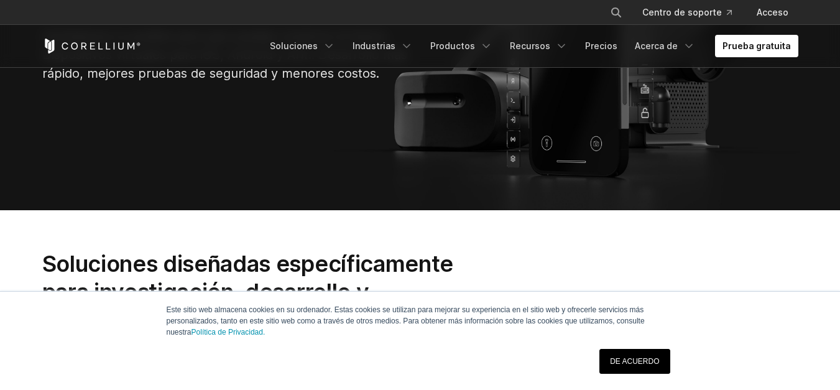  What do you see at coordinates (228, 332) in the screenshot?
I see `font: Política de Privacidad.` at bounding box center [228, 332].